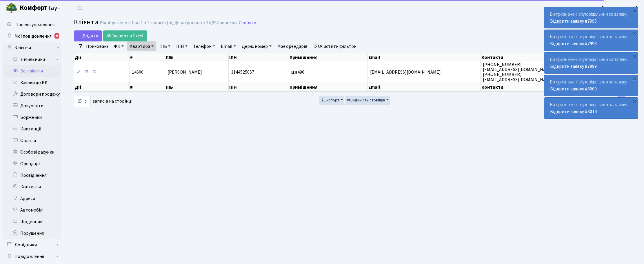  I want to click on b: Комфорт, so click(33, 7).